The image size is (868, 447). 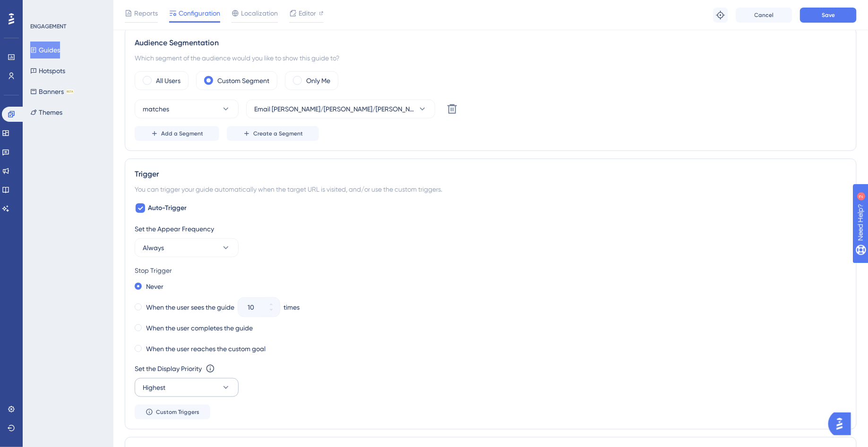 What do you see at coordinates (278, 134) in the screenshot?
I see `span: Create a Segment` at bounding box center [278, 134].